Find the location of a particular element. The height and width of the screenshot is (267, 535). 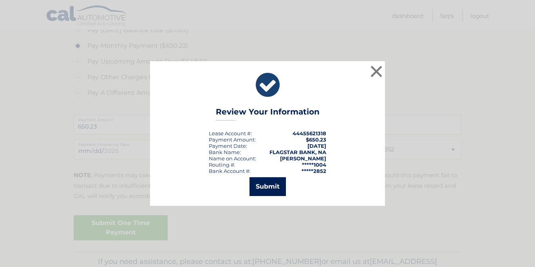

div: Bank Name: is located at coordinates (225, 152).